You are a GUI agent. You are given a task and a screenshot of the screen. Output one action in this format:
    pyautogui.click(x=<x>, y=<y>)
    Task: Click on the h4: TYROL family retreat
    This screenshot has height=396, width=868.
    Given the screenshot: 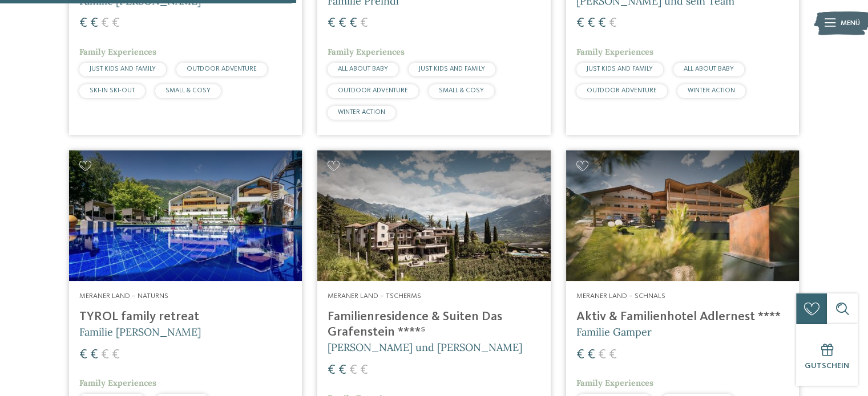 What is the action you would take?
    pyautogui.click(x=185, y=317)
    